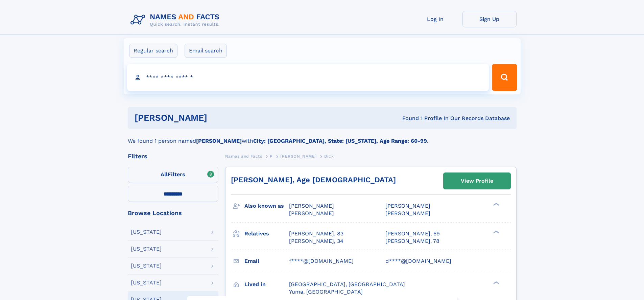  What do you see at coordinates (435, 19) in the screenshot?
I see `a: Log In` at bounding box center [435, 19].